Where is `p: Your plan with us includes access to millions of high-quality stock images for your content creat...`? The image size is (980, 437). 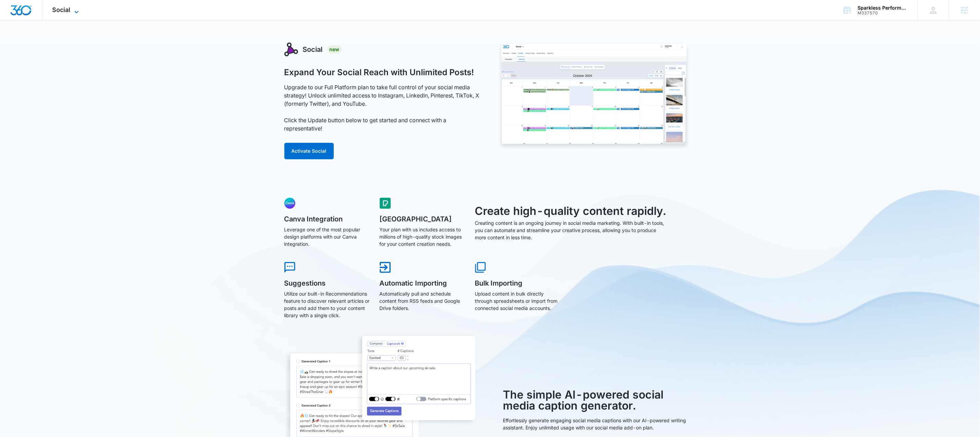
p: Your plan with us includes access to millions of high-quality stock images for your content creat... is located at coordinates (422, 237).